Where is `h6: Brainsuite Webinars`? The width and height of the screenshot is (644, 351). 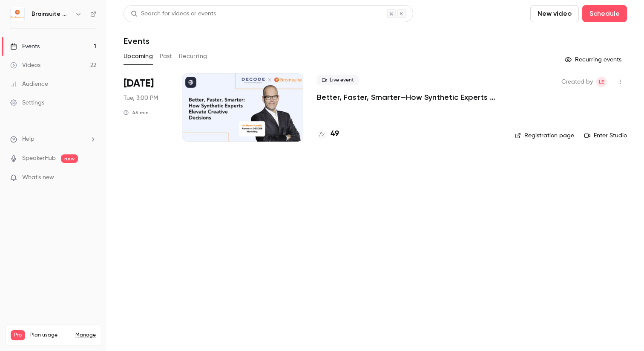
h6: Brainsuite Webinars is located at coordinates (52, 14).